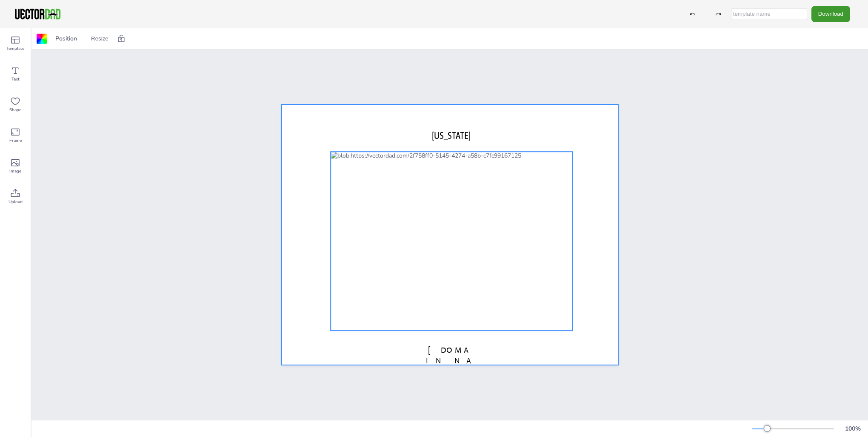  I want to click on button: Resize, so click(100, 39).